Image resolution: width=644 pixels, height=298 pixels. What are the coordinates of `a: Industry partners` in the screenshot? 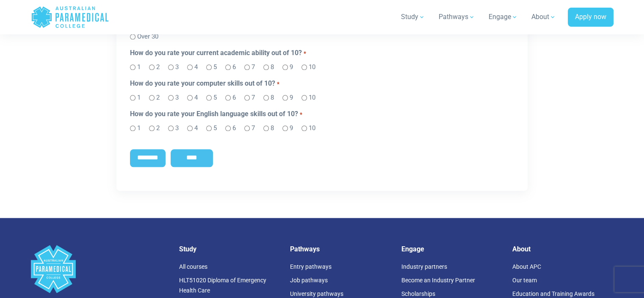 It's located at (424, 267).